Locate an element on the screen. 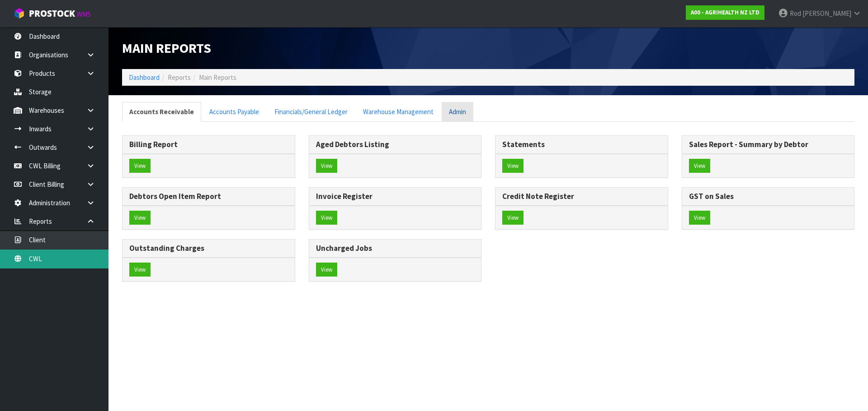 This screenshot has height=411, width=868. span: ProStock is located at coordinates (52, 13).